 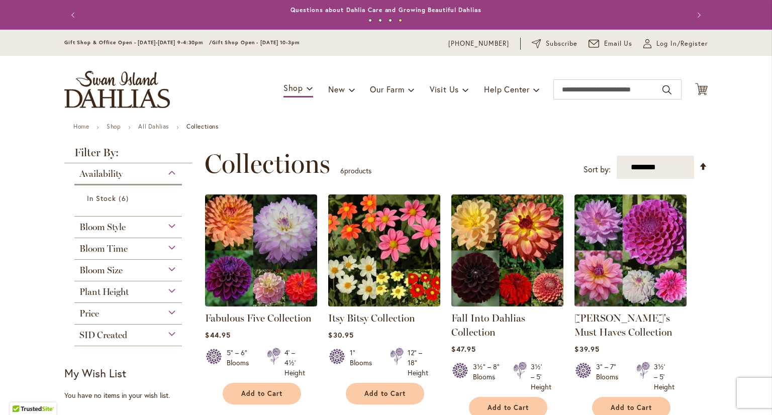 What do you see at coordinates (131, 396) in the screenshot?
I see `div: You have no items in your wish list.` at bounding box center [131, 396].